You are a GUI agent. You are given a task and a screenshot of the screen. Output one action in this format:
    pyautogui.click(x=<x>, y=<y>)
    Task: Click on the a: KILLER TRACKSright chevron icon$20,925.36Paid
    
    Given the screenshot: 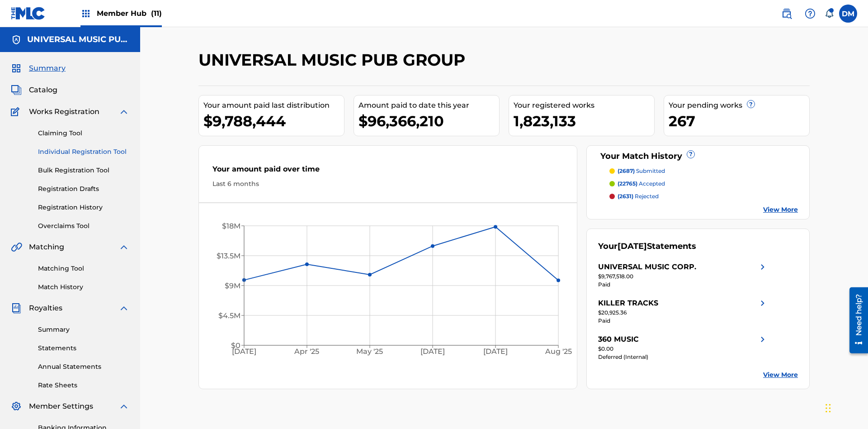 What is the action you would take?
    pyautogui.click(x=683, y=311)
    